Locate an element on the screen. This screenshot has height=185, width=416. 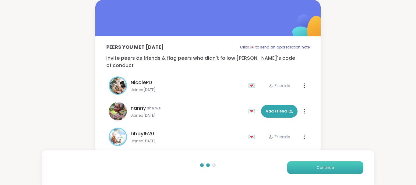
button: Continue is located at coordinates (325, 168).